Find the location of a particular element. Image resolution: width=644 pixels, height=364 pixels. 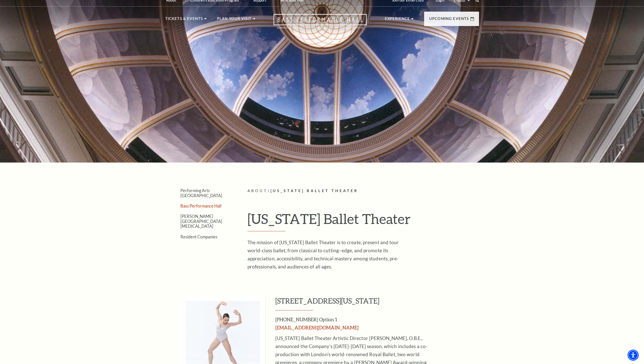

p: Upcoming Events is located at coordinates (449, 20).